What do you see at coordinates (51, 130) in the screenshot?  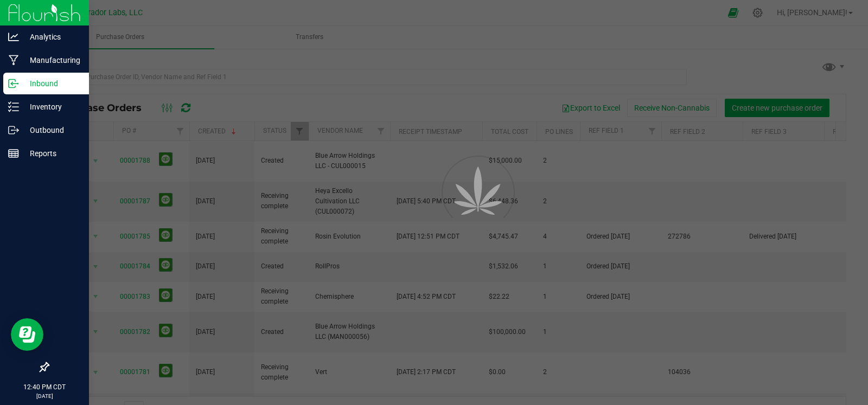 I see `p: Outbound` at bounding box center [51, 130].